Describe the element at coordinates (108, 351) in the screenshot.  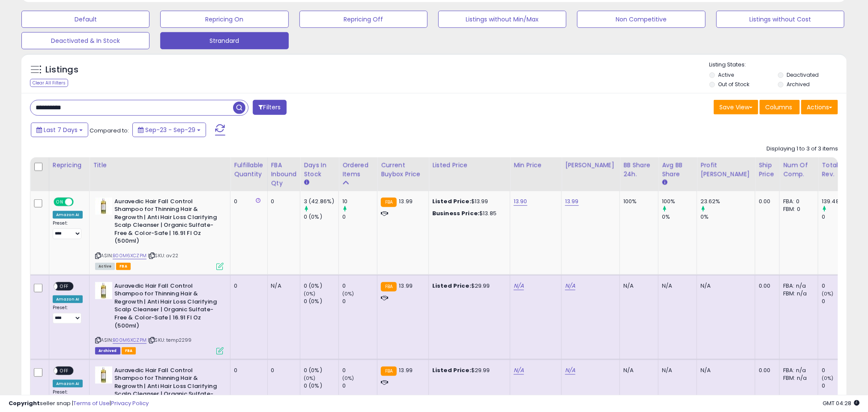
I see `span: Listings that have been deleted from Seller Central` at that location.